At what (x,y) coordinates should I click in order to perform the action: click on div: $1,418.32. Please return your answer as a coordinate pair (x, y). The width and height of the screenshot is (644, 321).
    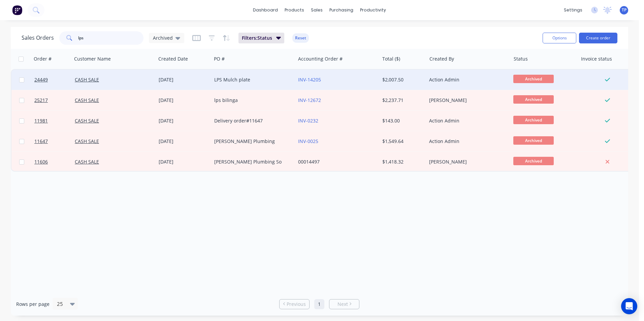
    Looking at the image, I should click on (402, 162).